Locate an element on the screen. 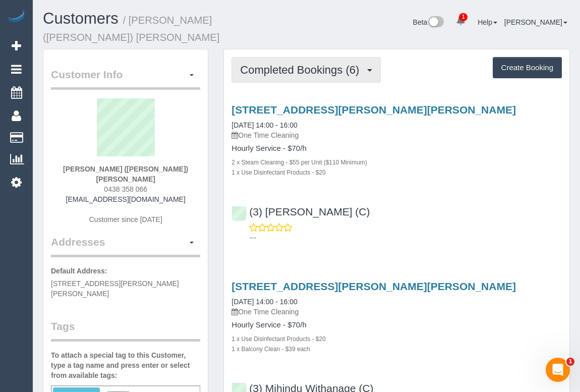 The image size is (580, 392). a: Help is located at coordinates (487, 22).